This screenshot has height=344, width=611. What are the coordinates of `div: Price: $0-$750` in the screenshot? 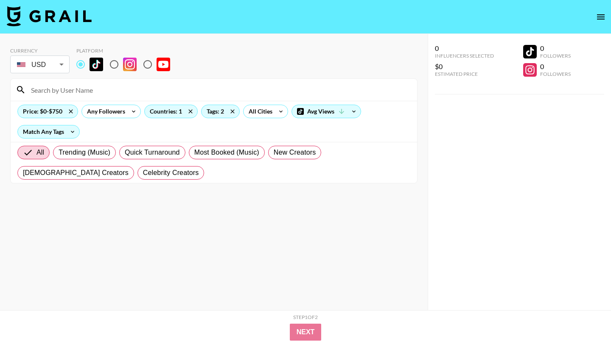 It's located at (48, 112).